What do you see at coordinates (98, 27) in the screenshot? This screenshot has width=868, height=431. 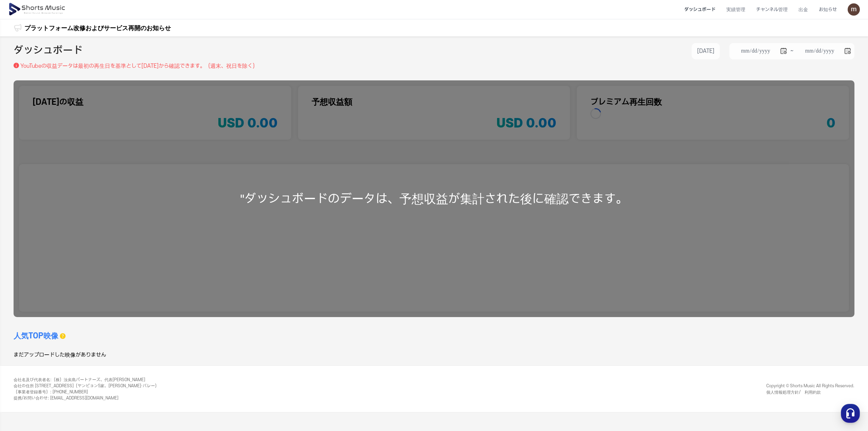 I see `a: プラットフォーム改修およびサービス再開のお知らせ` at bounding box center [98, 27].